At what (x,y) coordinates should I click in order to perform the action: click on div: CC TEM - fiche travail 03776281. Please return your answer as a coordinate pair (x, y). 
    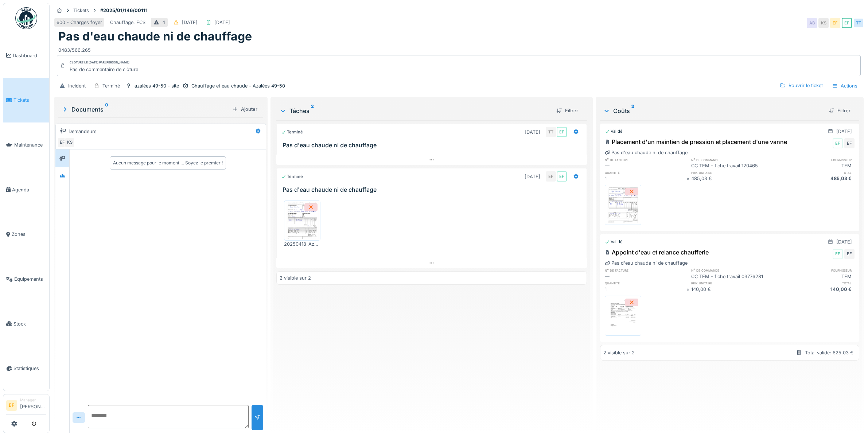
    Looking at the image, I should click on (732, 276).